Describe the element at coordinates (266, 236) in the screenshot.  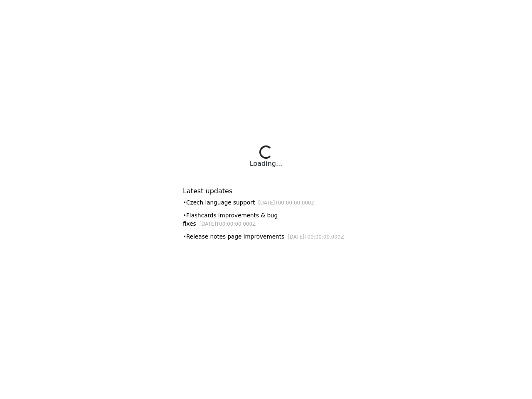
I see `div: • Release notes page improvements` at that location.